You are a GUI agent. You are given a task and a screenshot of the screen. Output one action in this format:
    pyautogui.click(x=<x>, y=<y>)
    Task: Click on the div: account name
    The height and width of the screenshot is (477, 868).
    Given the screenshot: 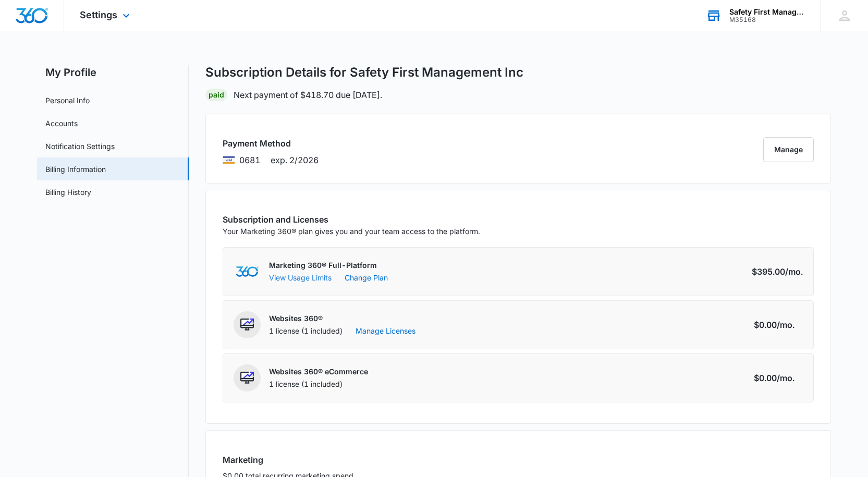 What is the action you would take?
    pyautogui.click(x=767, y=12)
    